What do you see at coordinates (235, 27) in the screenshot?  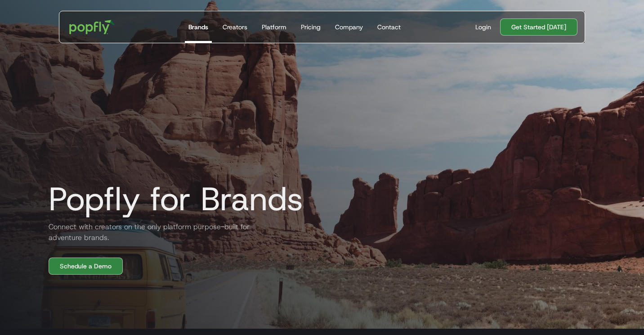 I see `div: Creators` at bounding box center [235, 27].